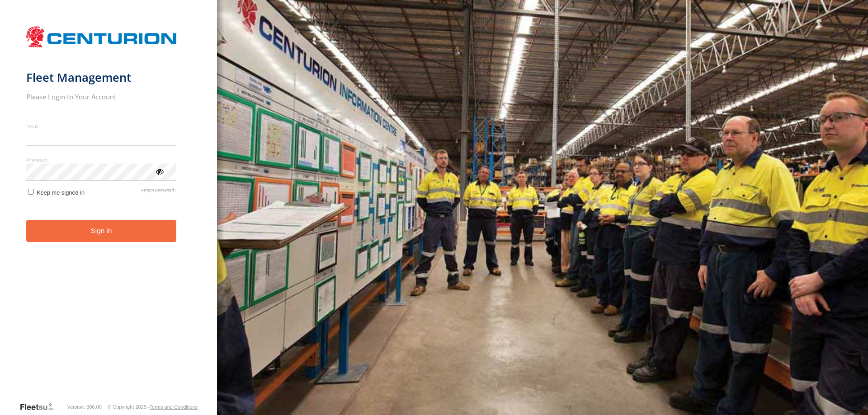 This screenshot has height=415, width=868. I want to click on label: Password, so click(101, 160).